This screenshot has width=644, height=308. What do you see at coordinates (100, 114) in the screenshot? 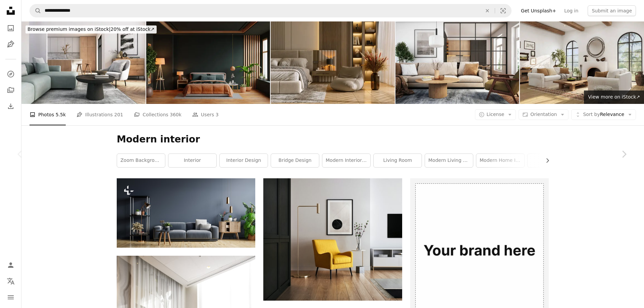
I see `a: Illustrations 201` at bounding box center [100, 114].